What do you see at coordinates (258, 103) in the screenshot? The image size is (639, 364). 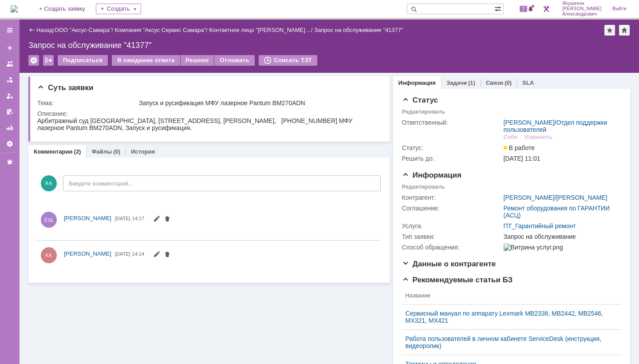 I see `div: Запуск и русификация МФУ лазерное Pantum BM270ADN` at bounding box center [258, 103].